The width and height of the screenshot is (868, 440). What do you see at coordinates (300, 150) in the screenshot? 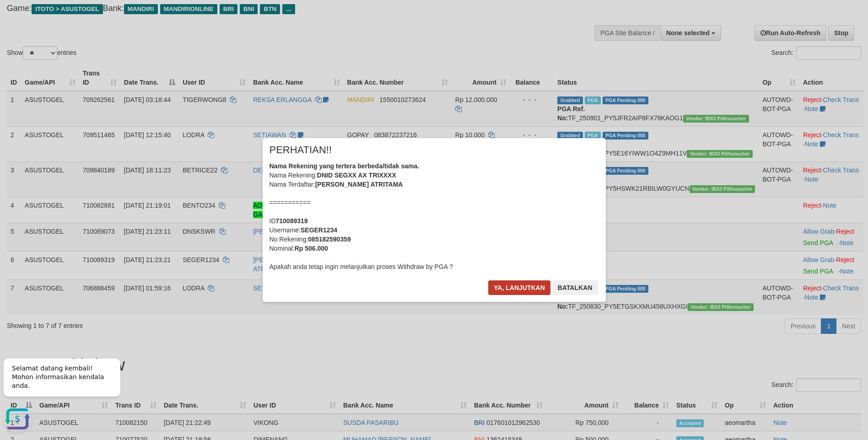
I see `span: PERHATIAN!!` at bounding box center [300, 150].